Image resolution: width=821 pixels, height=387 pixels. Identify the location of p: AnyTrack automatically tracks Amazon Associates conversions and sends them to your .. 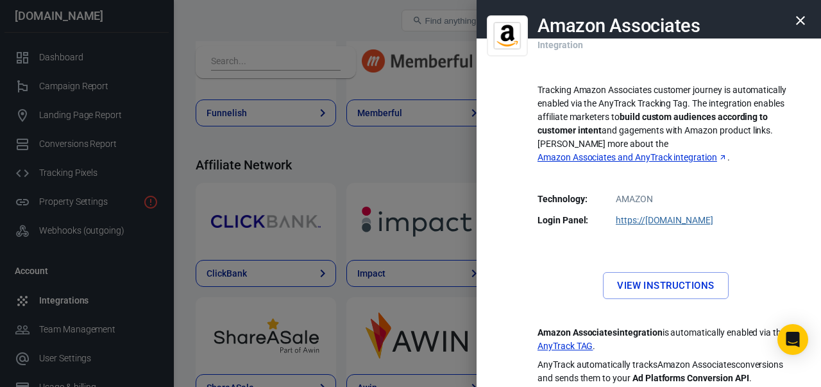
(666, 371).